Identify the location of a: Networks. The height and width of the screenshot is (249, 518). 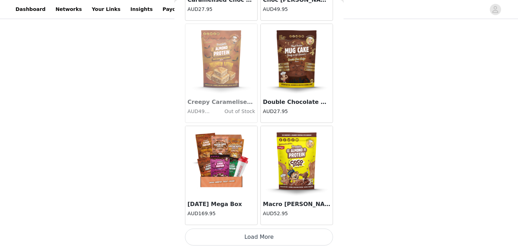
(68, 9).